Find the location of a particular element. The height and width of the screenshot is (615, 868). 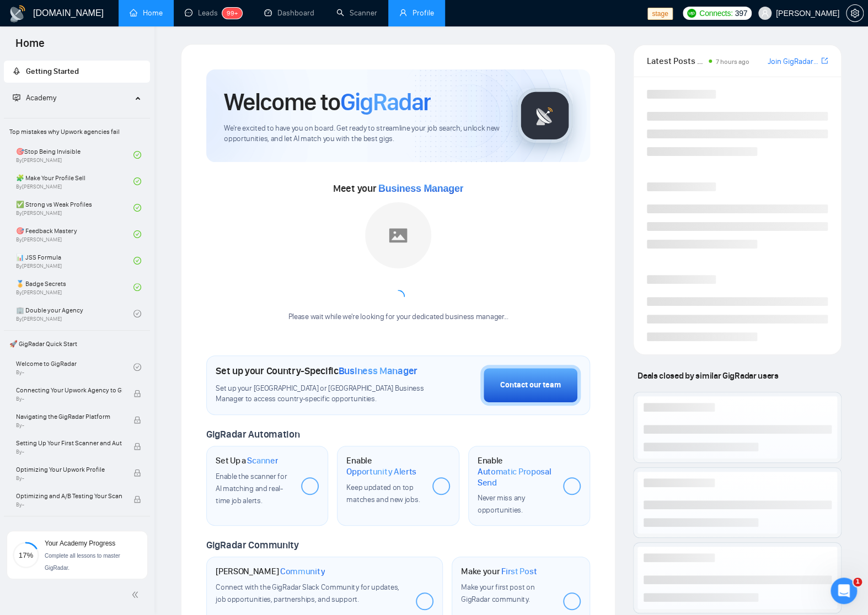

span: 17% is located at coordinates (26, 554).